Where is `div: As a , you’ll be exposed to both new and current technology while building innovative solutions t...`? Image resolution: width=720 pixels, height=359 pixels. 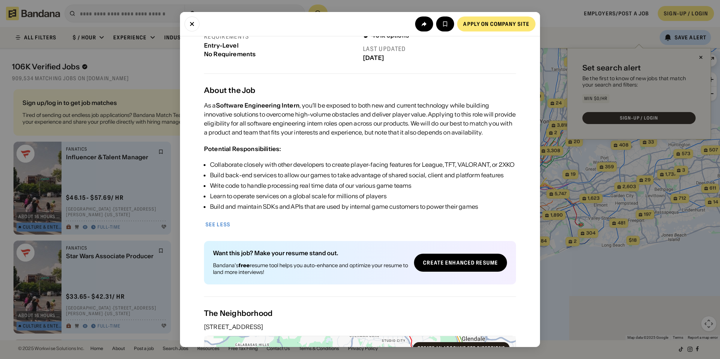 div: As a , you’ll be exposed to both new and current technology while building innovative solutions t... is located at coordinates (360, 119).